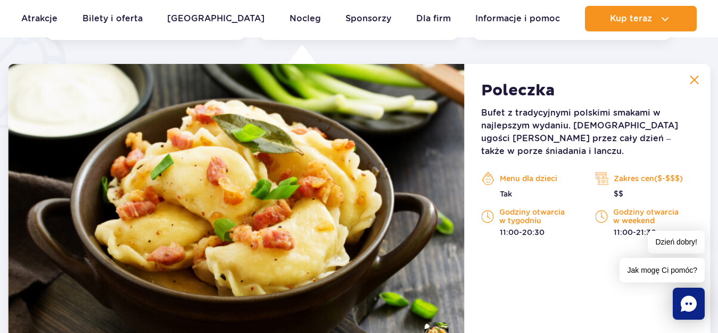  I want to click on span: Jak mogę Ci pomóc?, so click(662, 270).